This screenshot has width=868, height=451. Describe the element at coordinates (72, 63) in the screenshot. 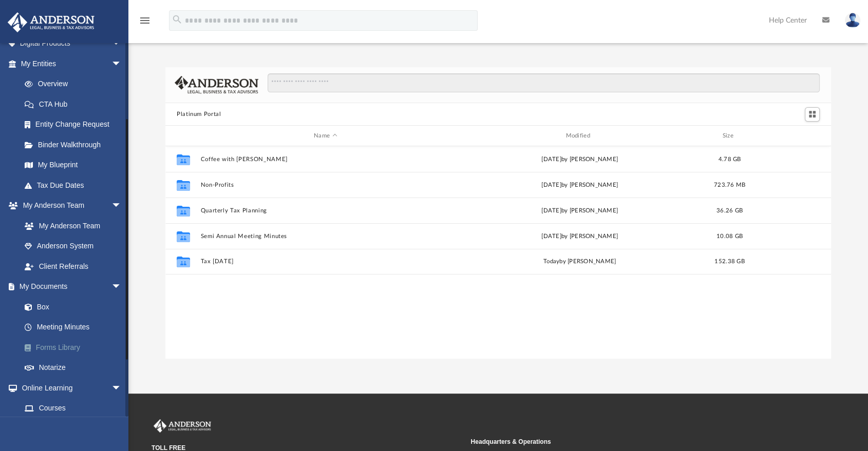

I see `a: My Entitiesarrow_drop_down` at that location.